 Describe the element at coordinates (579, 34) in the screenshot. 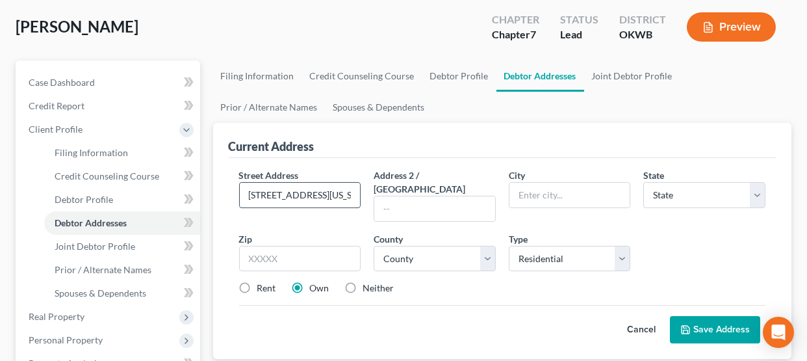

I see `div: Lead` at that location.